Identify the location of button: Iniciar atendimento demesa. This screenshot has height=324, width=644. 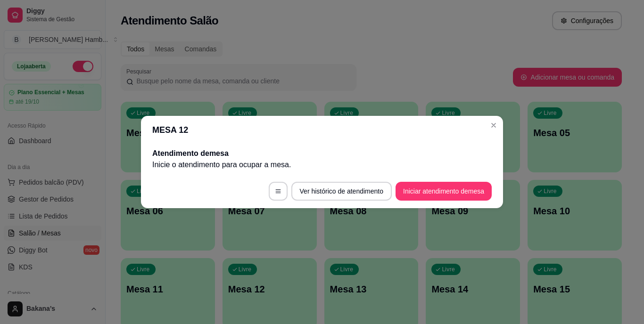
(444, 191).